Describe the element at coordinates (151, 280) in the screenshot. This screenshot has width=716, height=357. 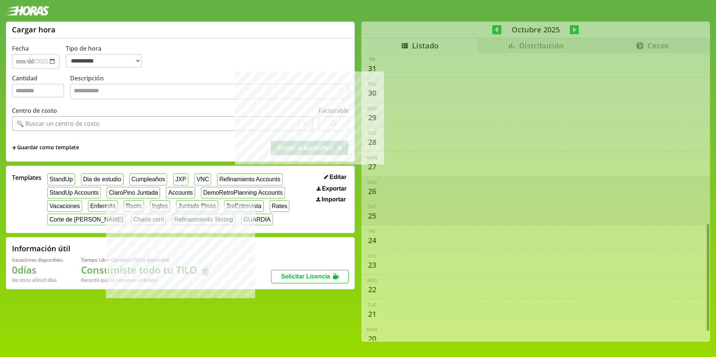
I see `b: Enero` at that location.